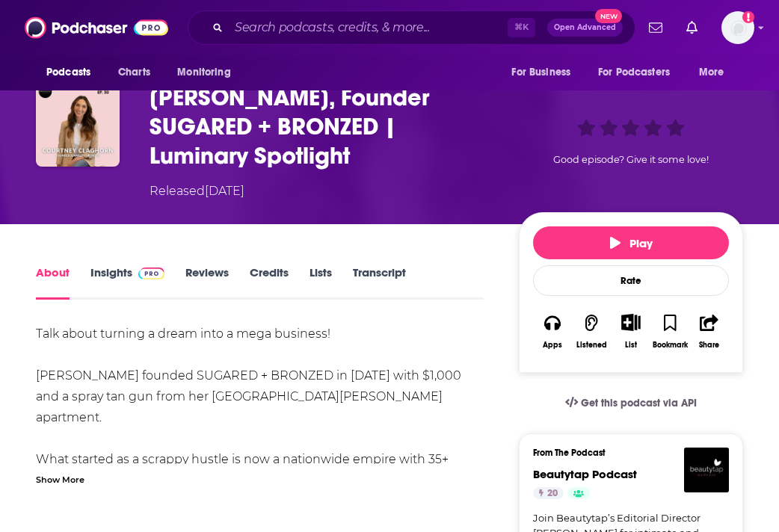  I want to click on h1: Courtney Claghorn, Founder SUGARED + BRONZED | Luminary Spotlight, so click(322, 126).